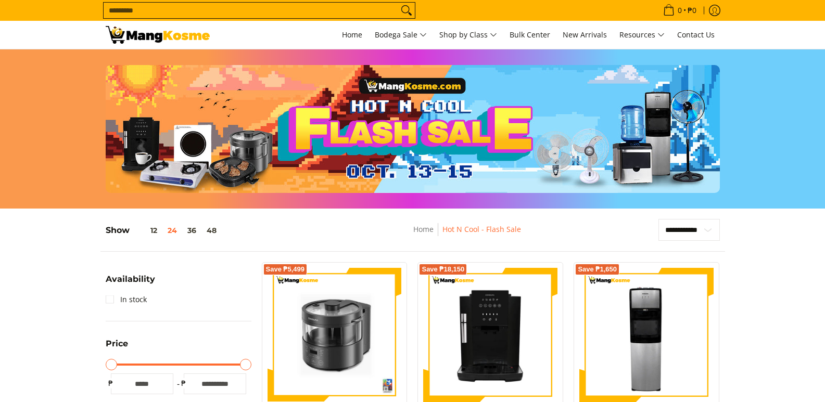 This screenshot has width=825, height=402. What do you see at coordinates (163, 231) in the screenshot?
I see `h5: Show` at bounding box center [163, 231].